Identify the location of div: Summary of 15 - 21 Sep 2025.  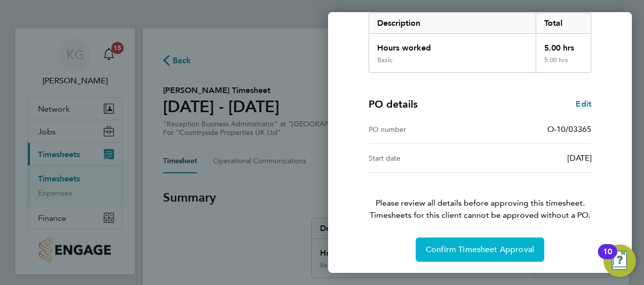
(480, 43).